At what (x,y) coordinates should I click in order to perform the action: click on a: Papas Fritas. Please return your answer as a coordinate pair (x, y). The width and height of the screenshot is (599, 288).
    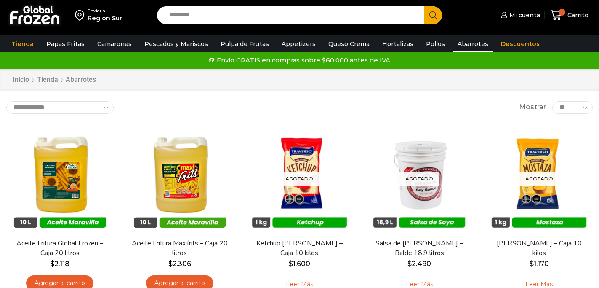
    Looking at the image, I should click on (65, 44).